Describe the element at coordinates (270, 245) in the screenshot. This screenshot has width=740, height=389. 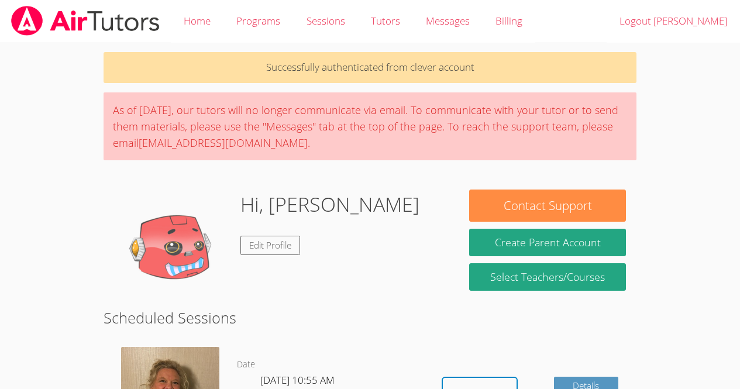
I see `a: Edit Profile` at that location.